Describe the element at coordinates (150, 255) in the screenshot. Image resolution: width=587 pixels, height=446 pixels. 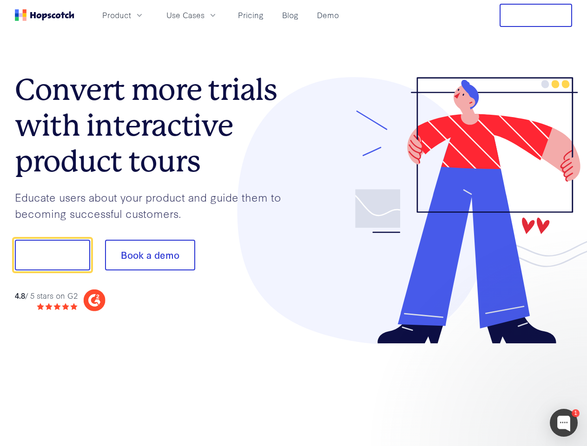
I see `button: Book a demo` at that location.